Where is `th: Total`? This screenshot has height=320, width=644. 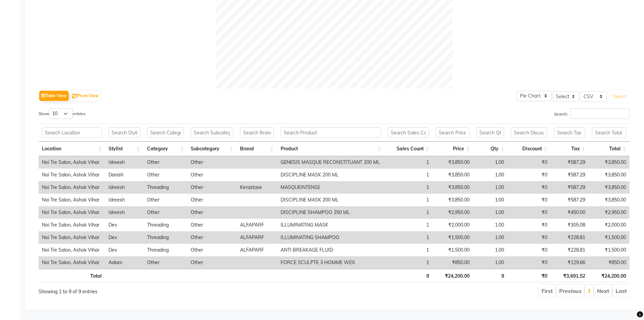 th: Total is located at coordinates (72, 275).